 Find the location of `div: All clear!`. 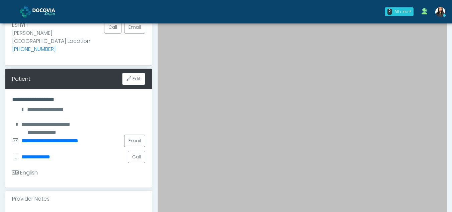

div: All clear! is located at coordinates (403, 12).